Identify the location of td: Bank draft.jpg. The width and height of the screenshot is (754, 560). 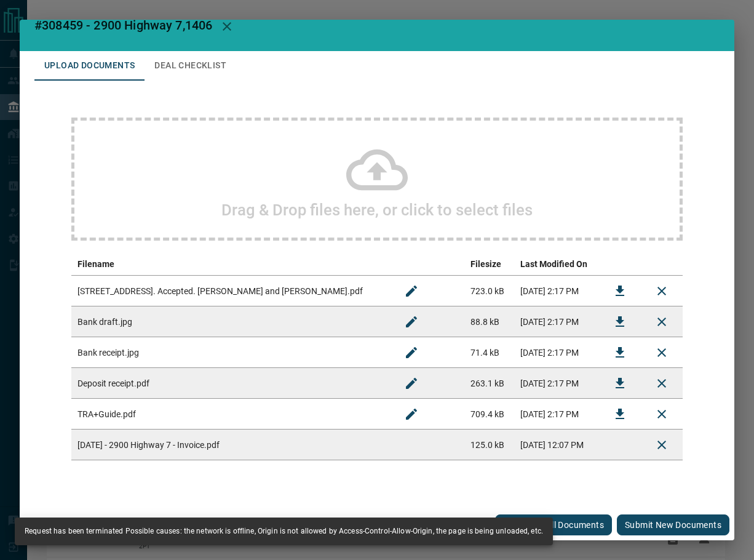
(231, 322).